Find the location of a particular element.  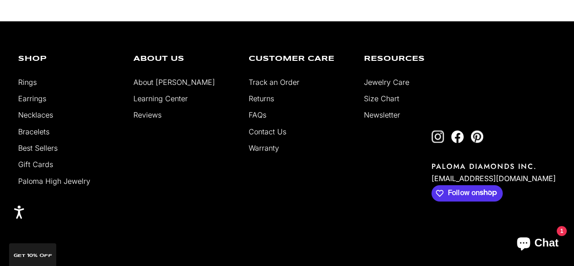

a: Jewelry Care is located at coordinates (387, 82).